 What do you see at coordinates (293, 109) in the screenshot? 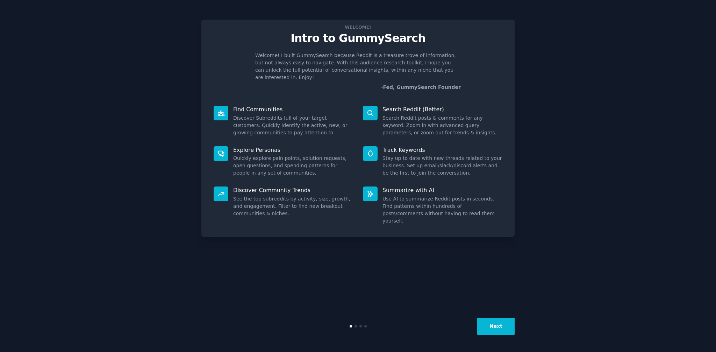
I see `p: Find Communities` at bounding box center [293, 109].